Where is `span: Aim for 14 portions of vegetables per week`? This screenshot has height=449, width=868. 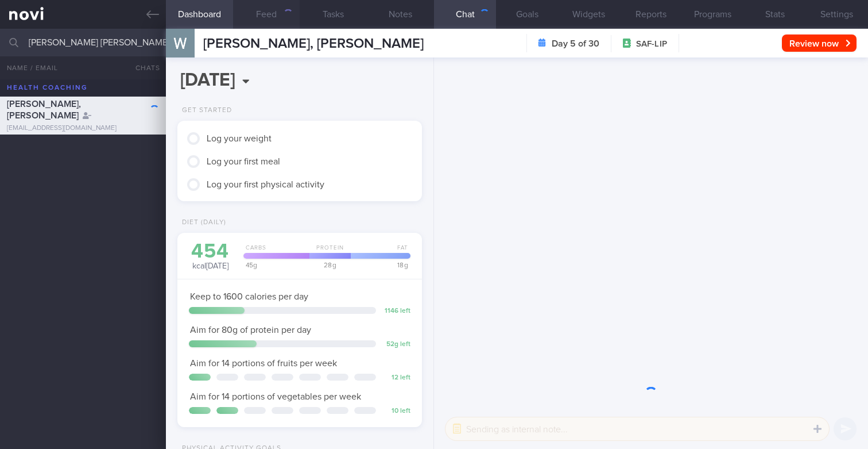 span: Aim for 14 portions of vegetables per week is located at coordinates (276, 397).